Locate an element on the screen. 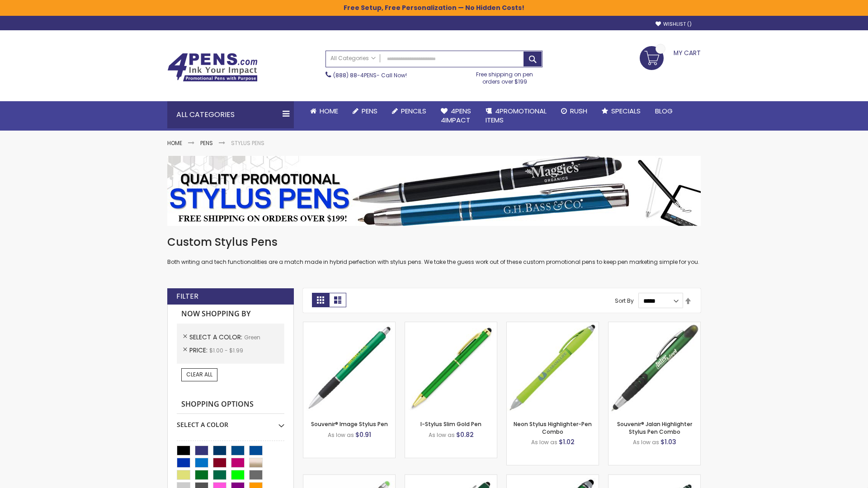 The image size is (868, 488). a: Souvenir® Jalan Highlighter Stylus Pen Combo-Green is located at coordinates (654, 326).